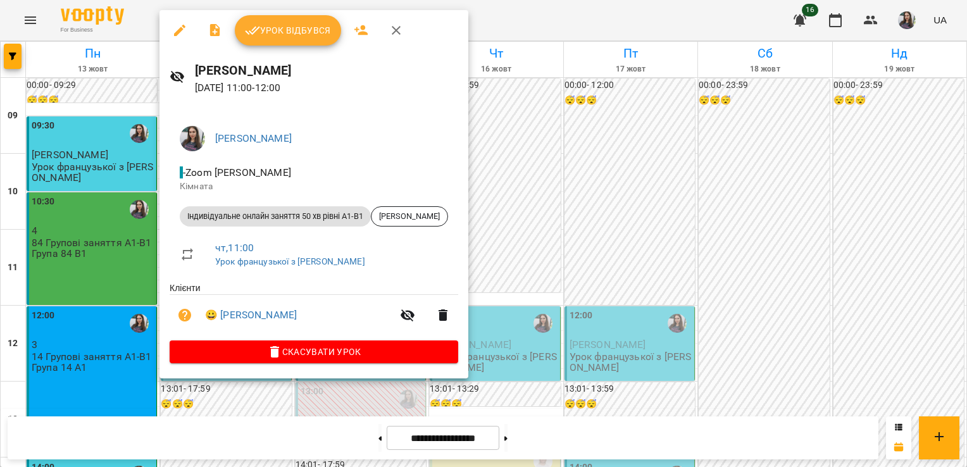 This screenshot has height=467, width=967. Describe the element at coordinates (185, 315) in the screenshot. I see `button: Візит ще не сплачено. Додати оплату?` at that location.